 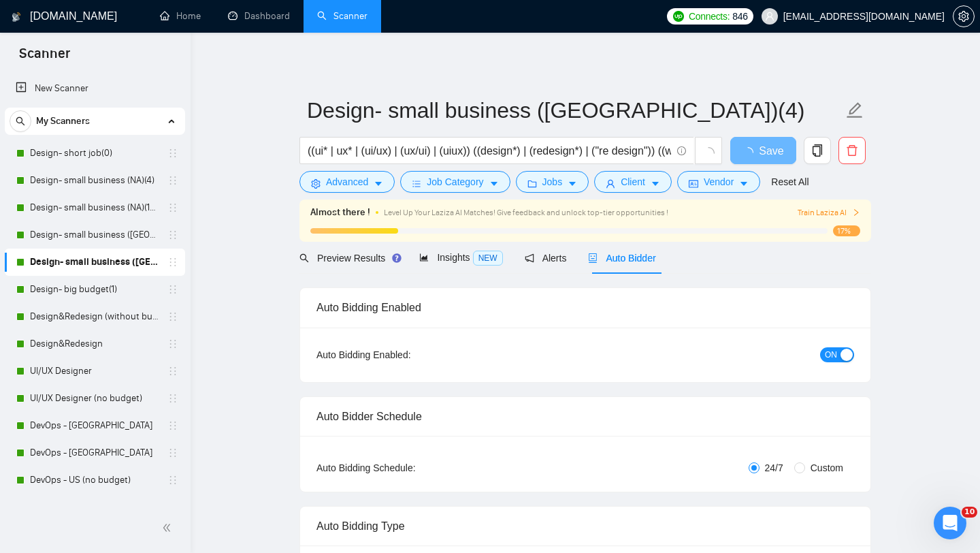 What do you see at coordinates (847, 231) in the screenshot?
I see `span: 17%` at bounding box center [847, 231].